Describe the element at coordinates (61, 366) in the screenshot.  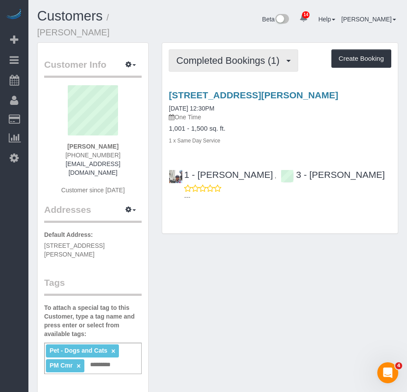
I see `span: PM Cmr` at that location.